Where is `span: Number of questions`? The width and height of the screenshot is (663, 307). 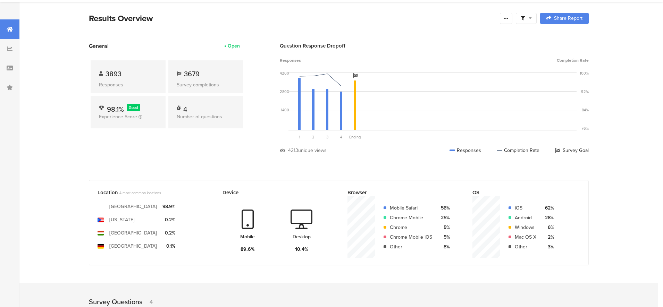 span: Number of questions is located at coordinates (199, 117).